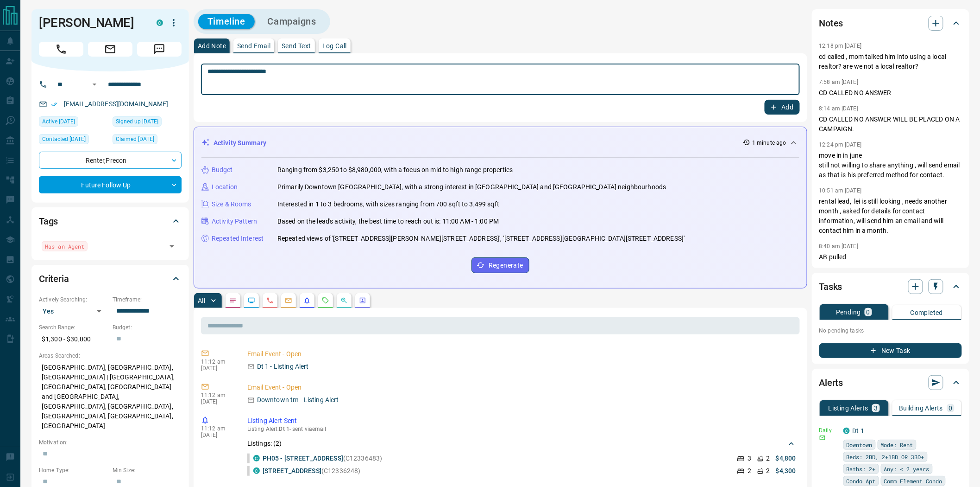 The height and width of the screenshot is (487, 980). I want to click on p: Listing Alerts, so click(849, 408).